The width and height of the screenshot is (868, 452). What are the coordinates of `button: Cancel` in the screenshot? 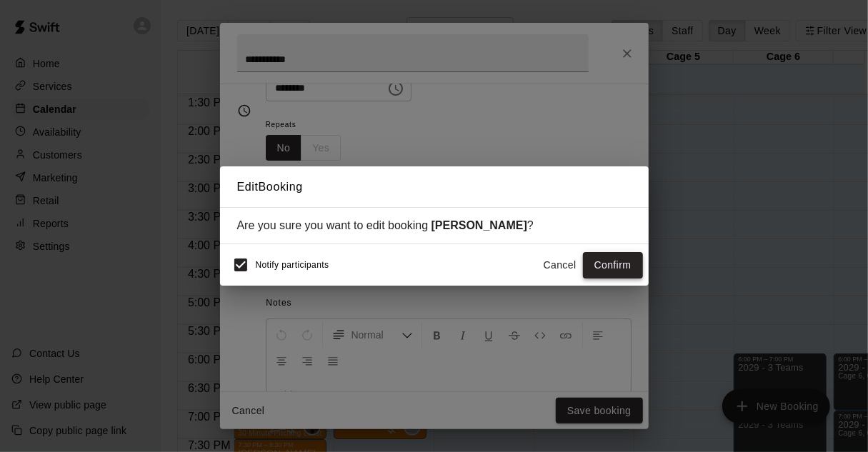 It's located at (560, 264).